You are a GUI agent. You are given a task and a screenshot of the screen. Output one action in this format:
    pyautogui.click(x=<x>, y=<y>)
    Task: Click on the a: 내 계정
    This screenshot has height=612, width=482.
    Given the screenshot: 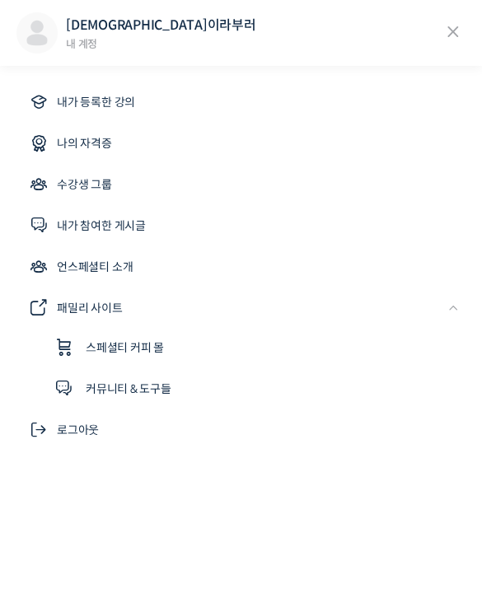 What is the action you would take?
    pyautogui.click(x=82, y=44)
    